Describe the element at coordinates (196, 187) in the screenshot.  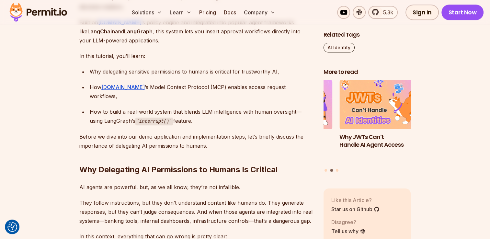
I see `p: AI agents are powerful, but, as we all know, they’re not infallible.` at that location.